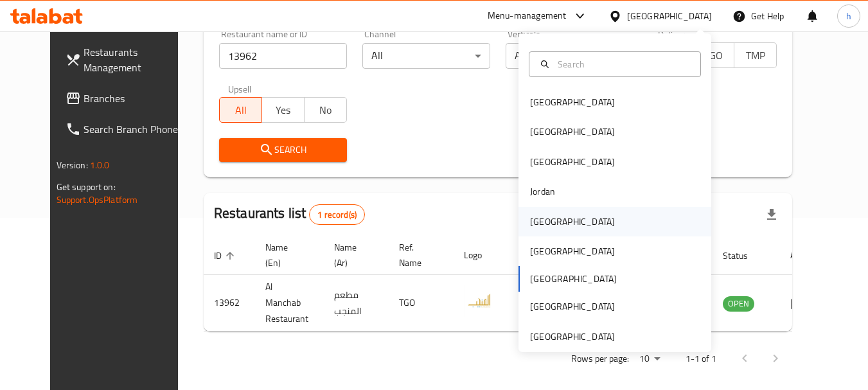  I want to click on a: Search Branch Phone, so click(125, 129).